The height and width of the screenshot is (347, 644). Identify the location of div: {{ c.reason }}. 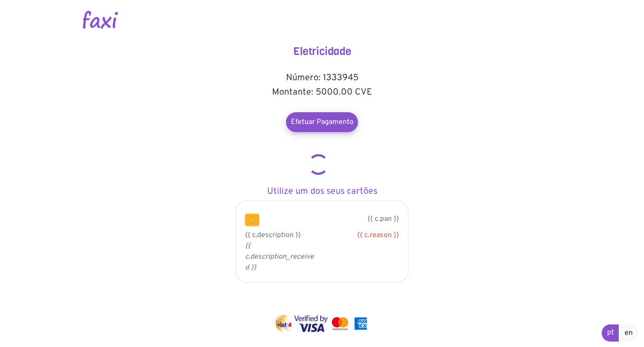
(364, 235).